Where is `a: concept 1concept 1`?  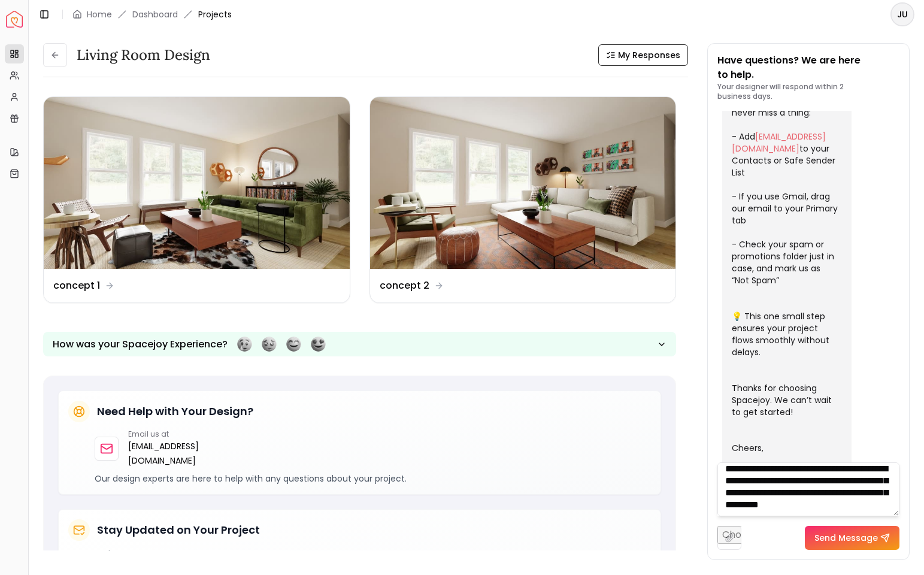 a: concept 1concept 1 is located at coordinates (196, 200).